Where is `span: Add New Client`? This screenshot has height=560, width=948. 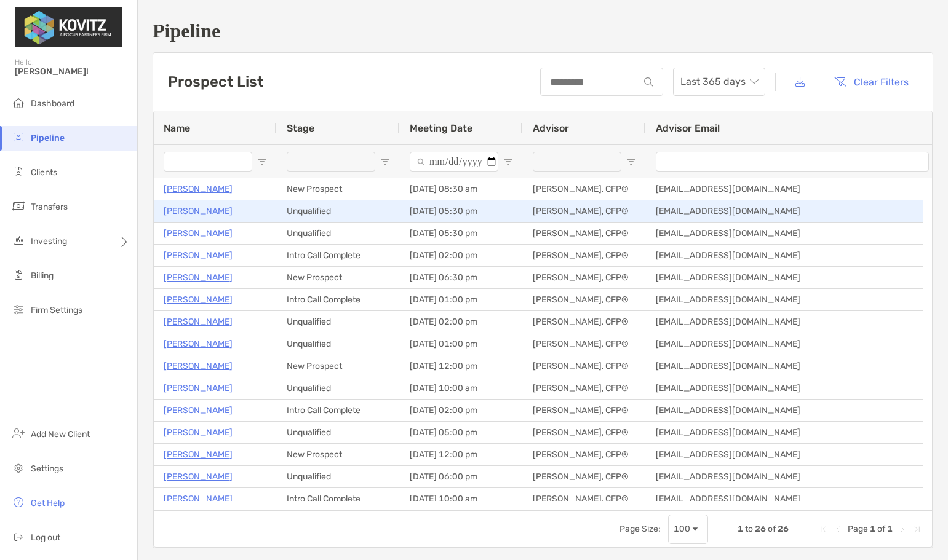 span: Add New Client is located at coordinates (60, 434).